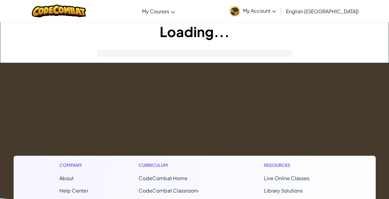 This screenshot has height=199, width=389. I want to click on span: My Courses, so click(156, 11).